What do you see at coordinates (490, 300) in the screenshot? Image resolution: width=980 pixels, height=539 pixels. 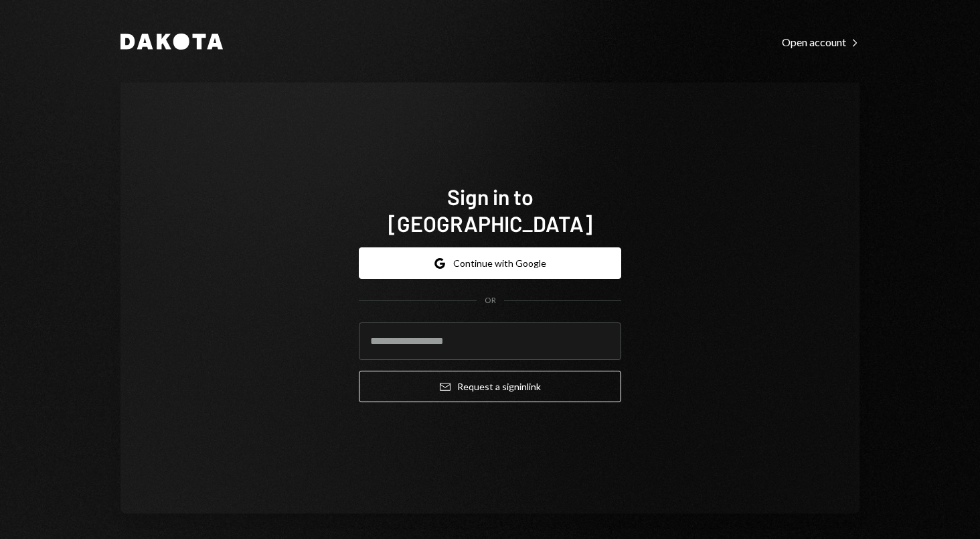 I see `div: OR` at bounding box center [490, 300].